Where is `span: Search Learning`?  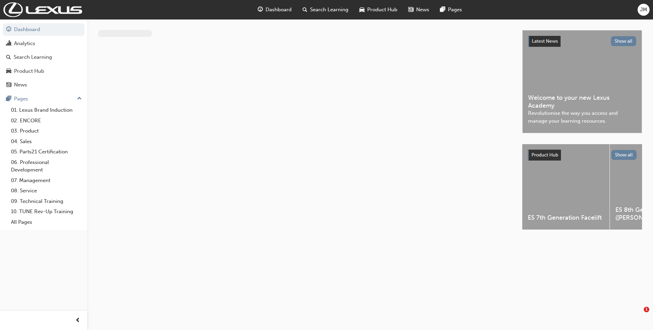 span: Search Learning is located at coordinates (329, 10).